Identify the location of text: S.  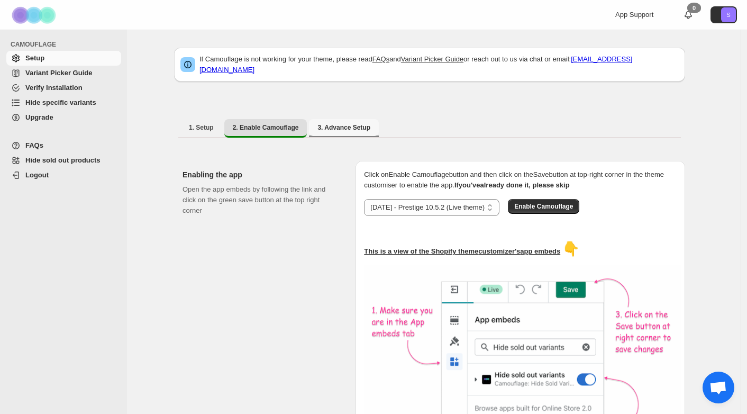
(728, 15).